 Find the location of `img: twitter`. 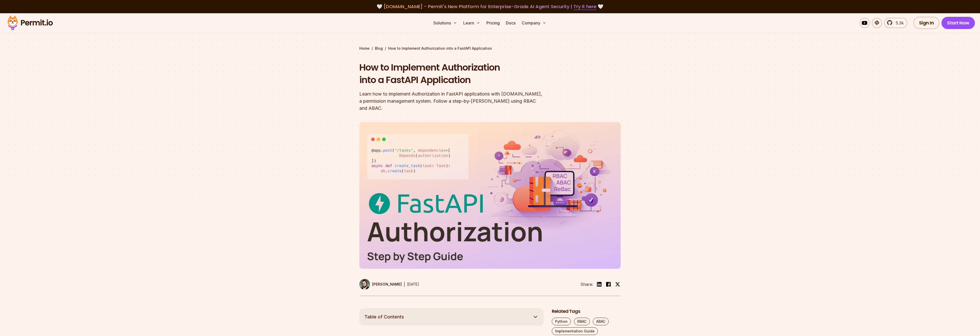

img: twitter is located at coordinates (617, 284).